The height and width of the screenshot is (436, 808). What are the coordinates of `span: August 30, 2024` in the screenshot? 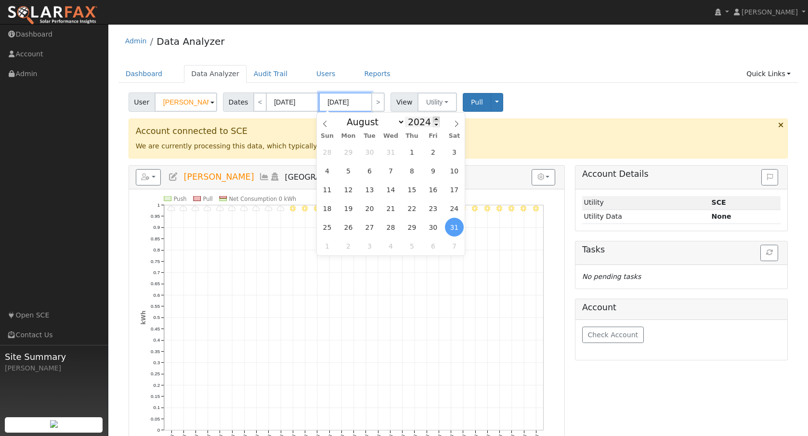 It's located at (433, 227).